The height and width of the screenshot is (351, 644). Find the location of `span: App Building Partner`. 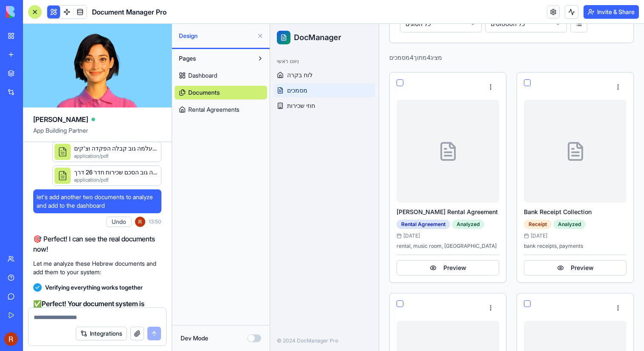

span: App Building Partner is located at coordinates (97, 134).